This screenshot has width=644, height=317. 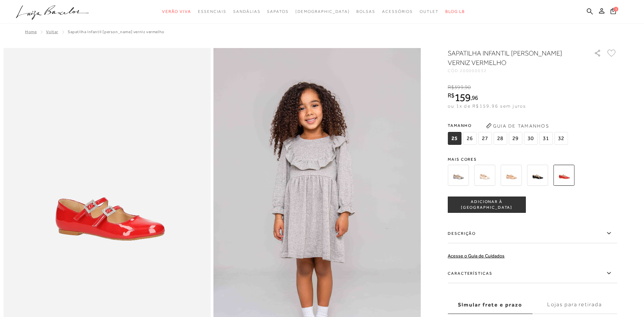 I want to click on span: 29, so click(x=516, y=138).